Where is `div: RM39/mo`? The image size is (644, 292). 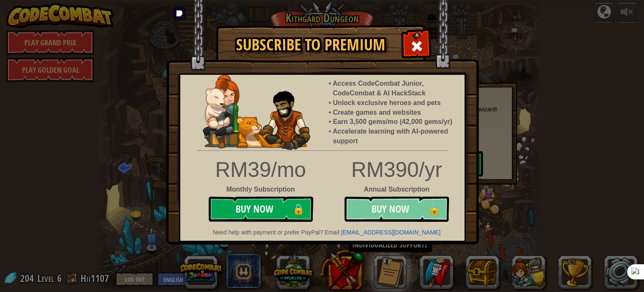
div: RM39/mo is located at coordinates (261, 170).